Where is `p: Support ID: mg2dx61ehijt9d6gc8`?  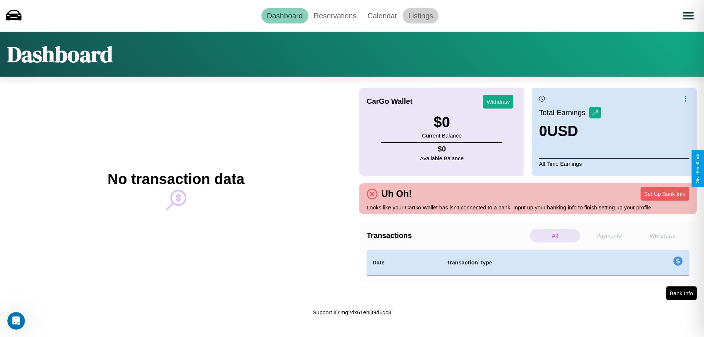
p: Support ID: mg2dx61ehijt9d6gc8 is located at coordinates (352, 312).